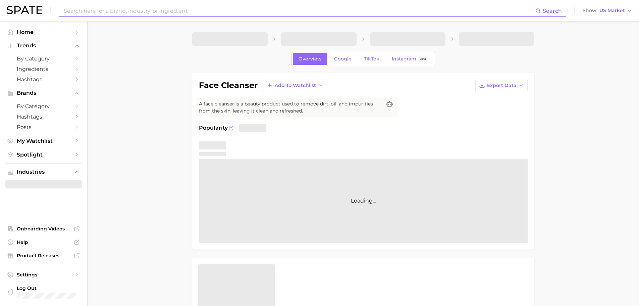  I want to click on span: TikTok, so click(372, 59).